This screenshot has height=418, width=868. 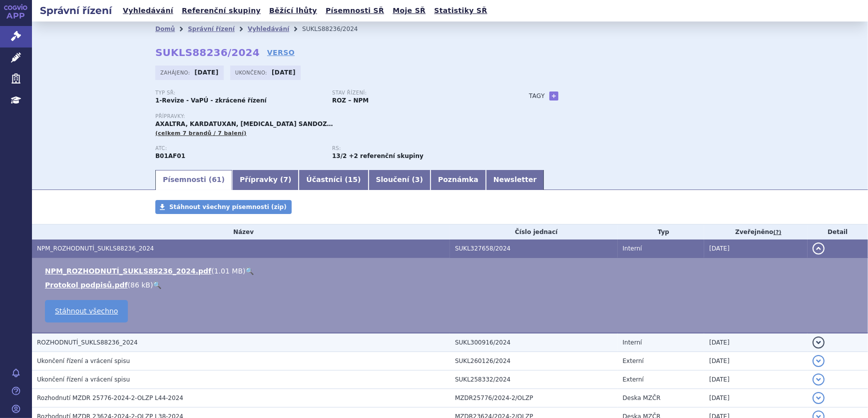 I want to click on strong: RIVAROXABAN, so click(x=170, y=156).